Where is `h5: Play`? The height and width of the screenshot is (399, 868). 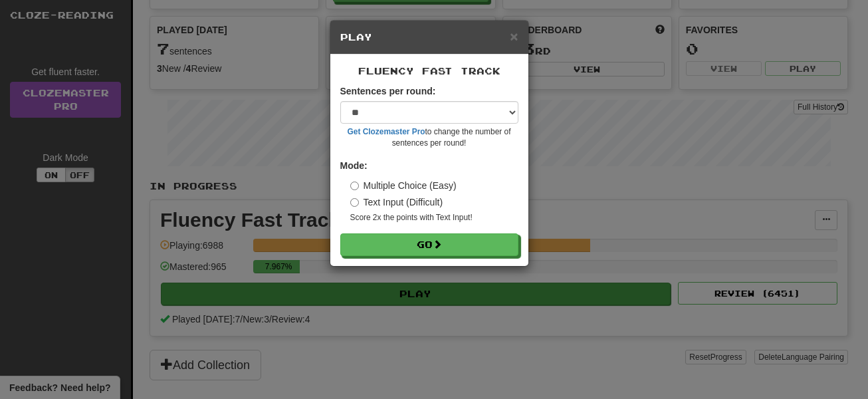
h5: Play is located at coordinates (429, 38).